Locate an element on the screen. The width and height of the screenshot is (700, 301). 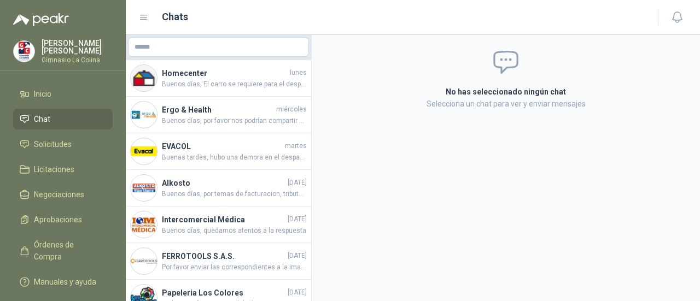
a: Inicio is located at coordinates (63, 94).